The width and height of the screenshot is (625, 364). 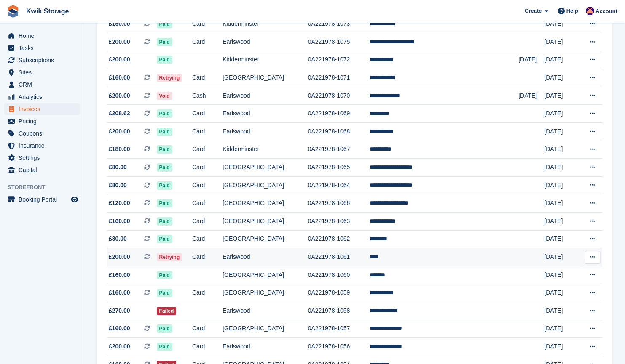 I want to click on span: Help, so click(x=572, y=11).